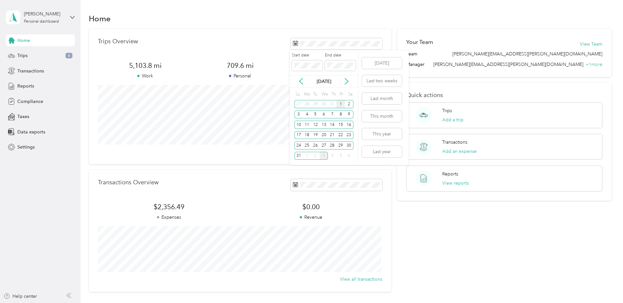  What do you see at coordinates (447, 110) in the screenshot?
I see `p: Trips` at bounding box center [447, 110].